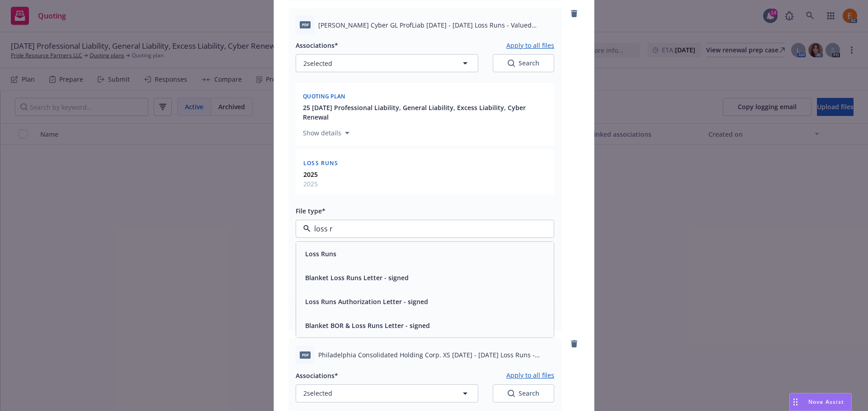 Image resolution: width=868 pixels, height=411 pixels. I want to click on span: Blanket Loss Runs Letter - signed, so click(356, 278).